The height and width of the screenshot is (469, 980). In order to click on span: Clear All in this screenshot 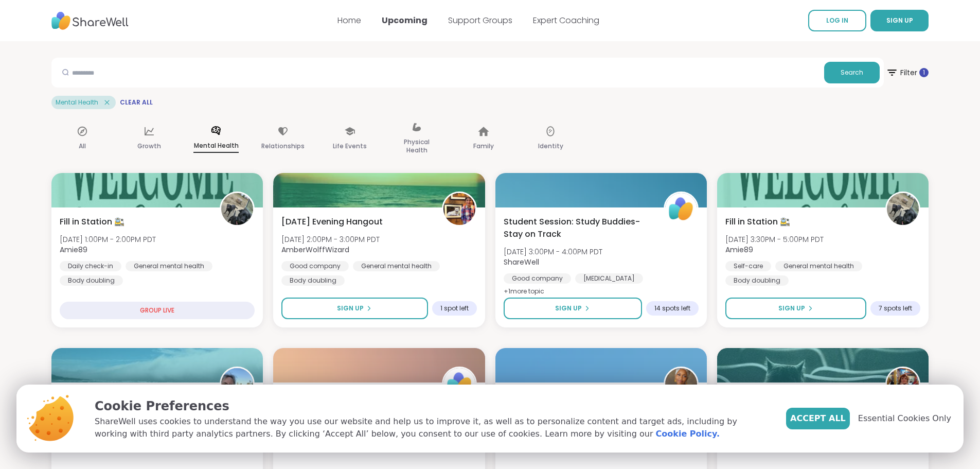, I will do `click(137, 102)`.